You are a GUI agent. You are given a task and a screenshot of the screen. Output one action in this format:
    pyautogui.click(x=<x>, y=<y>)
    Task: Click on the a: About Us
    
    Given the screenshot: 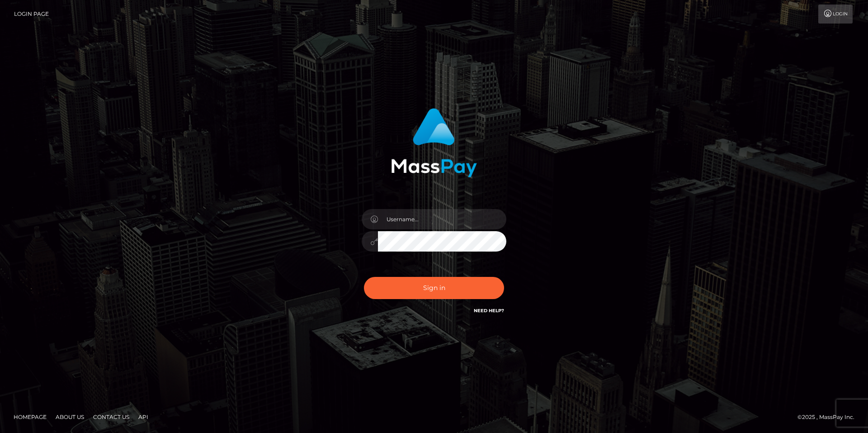 What is the action you would take?
    pyautogui.click(x=70, y=417)
    